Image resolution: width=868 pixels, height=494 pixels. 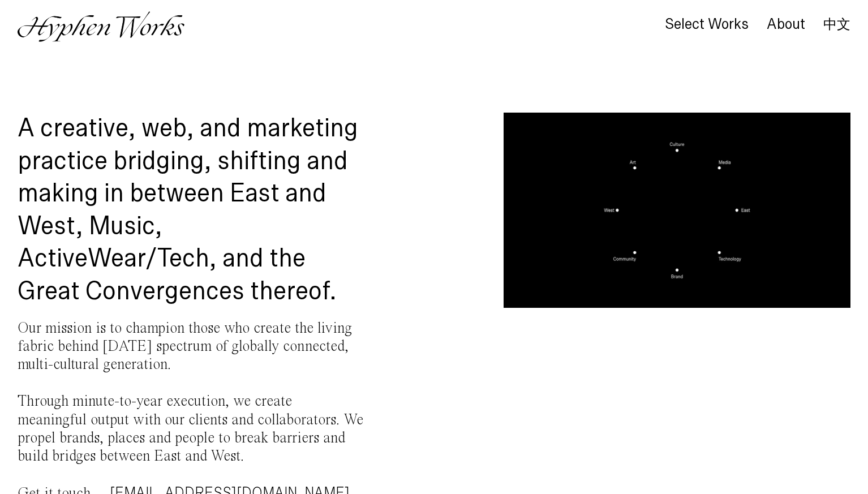 I want to click on a: About, so click(x=786, y=25).